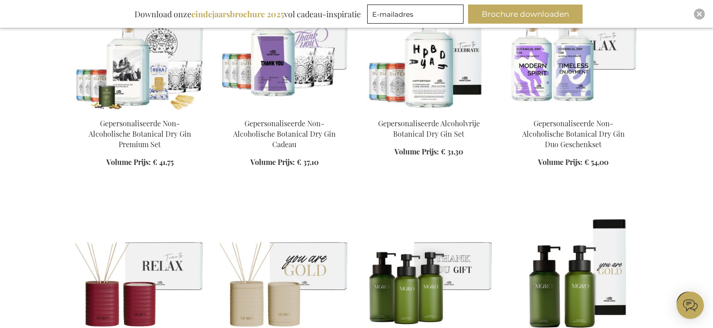 Image resolution: width=713 pixels, height=328 pixels. Describe the element at coordinates (163, 162) in the screenshot. I see `span: € 41,75` at that location.